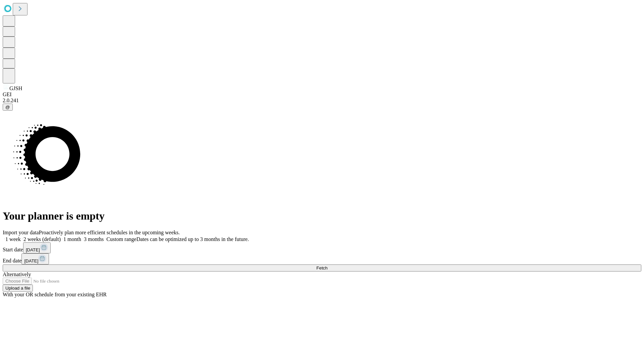 The height and width of the screenshot is (362, 644). Describe the element at coordinates (13, 239) in the screenshot. I see `span: 1 week` at that location.